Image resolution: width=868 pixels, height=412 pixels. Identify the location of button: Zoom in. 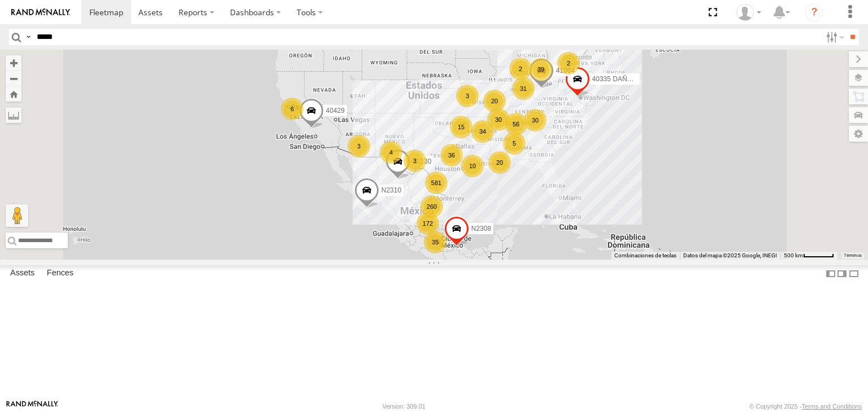
(13, 62).